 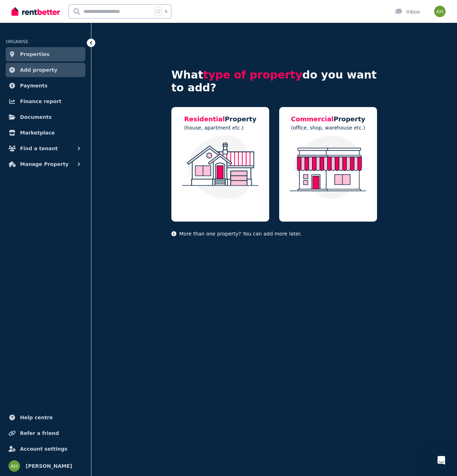 What do you see at coordinates (274, 233) in the screenshot?
I see `p: More than one property? You can add more later.` at bounding box center [274, 233].